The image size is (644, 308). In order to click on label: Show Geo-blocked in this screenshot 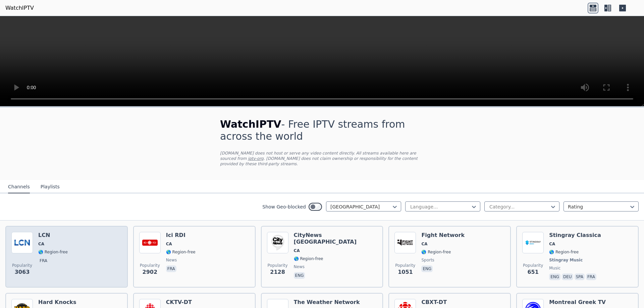, I will do `click(284, 207)`.